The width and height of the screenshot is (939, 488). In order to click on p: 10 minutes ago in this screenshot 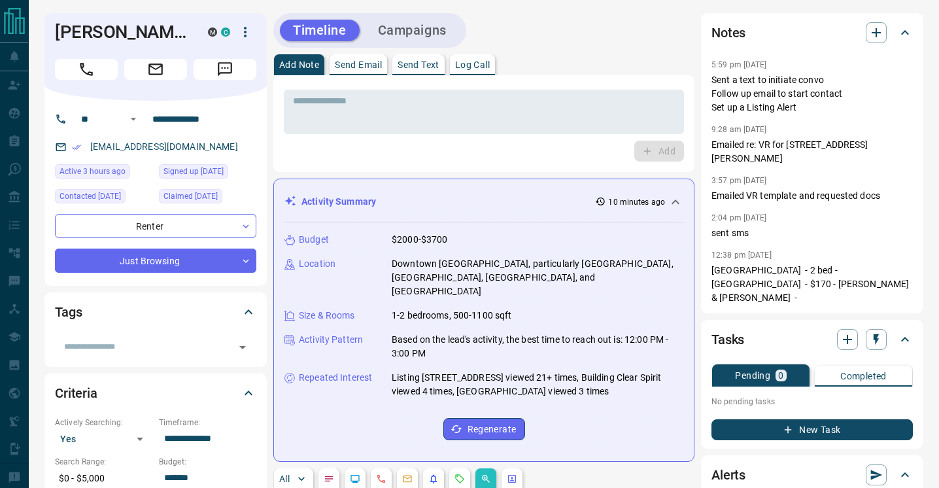, I will do `click(637, 202)`.